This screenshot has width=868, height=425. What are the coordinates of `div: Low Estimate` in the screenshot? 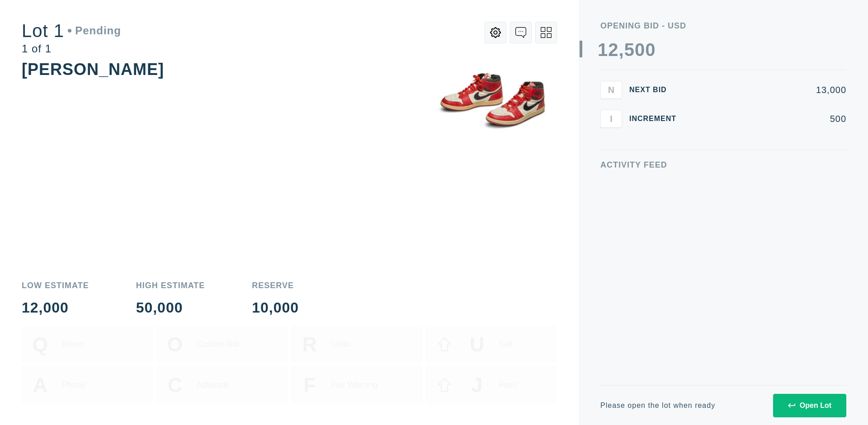 It's located at (55, 285).